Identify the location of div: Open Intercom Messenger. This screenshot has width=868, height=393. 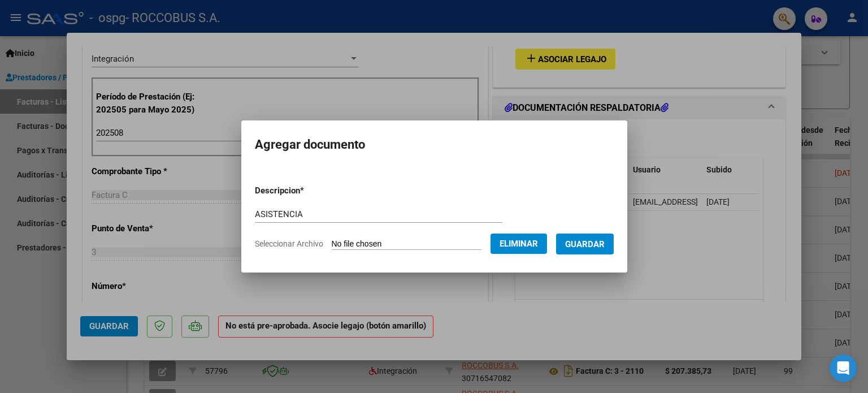
(843, 368).